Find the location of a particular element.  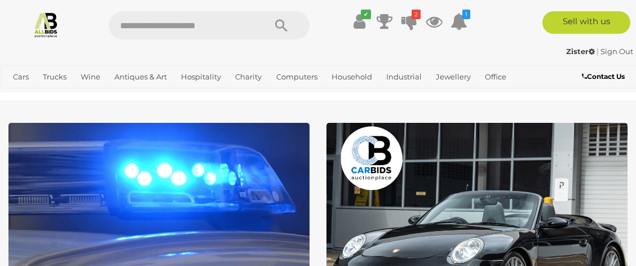

a: Jewellery is located at coordinates (453, 77).